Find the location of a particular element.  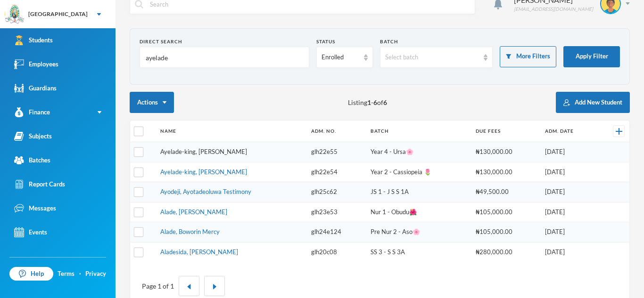

a: Alade, Boworin Mercy is located at coordinates (190, 232).